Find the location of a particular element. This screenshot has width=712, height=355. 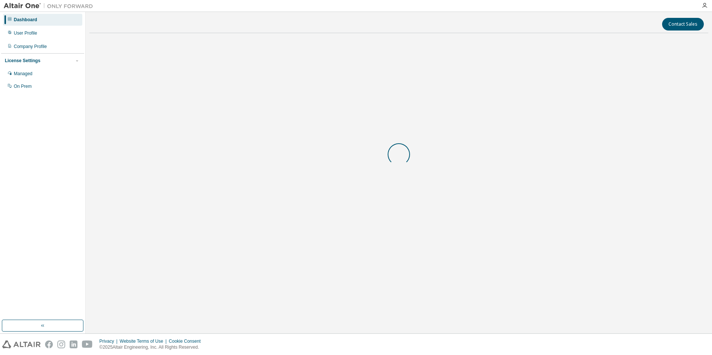

p: © 2025 Altair Engineering, Inc. All Rights Reserved. is located at coordinates (152, 347).